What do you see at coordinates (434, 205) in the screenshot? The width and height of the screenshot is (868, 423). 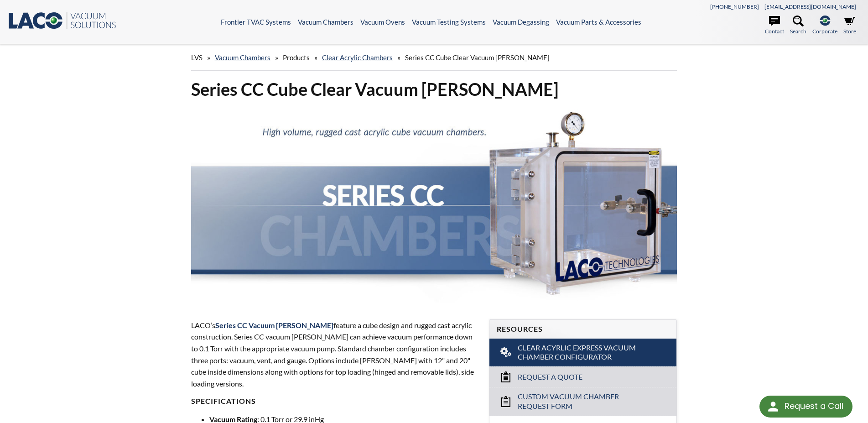 I see `img: Series CC Chamber header` at bounding box center [434, 205].